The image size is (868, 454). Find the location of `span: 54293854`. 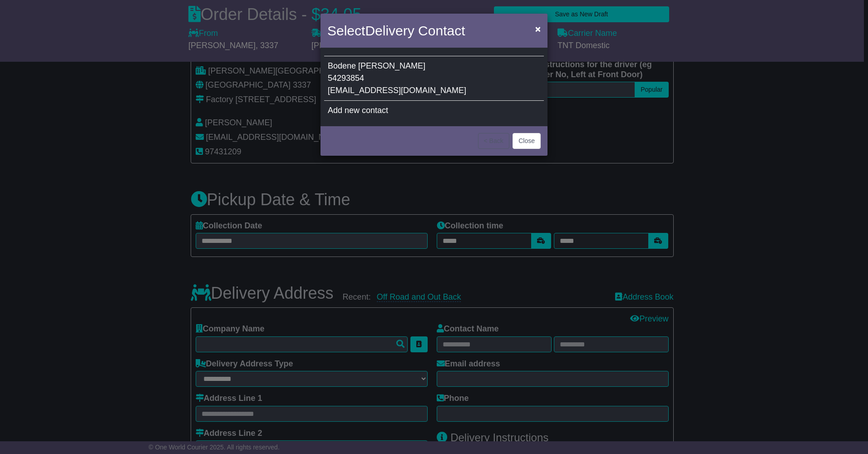

span: 54293854 is located at coordinates (346, 78).